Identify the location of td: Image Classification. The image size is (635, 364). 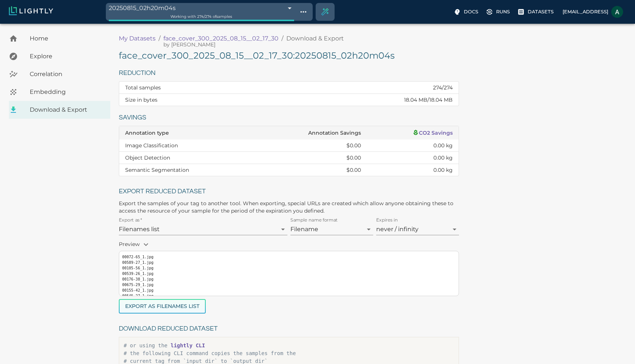
(186, 145).